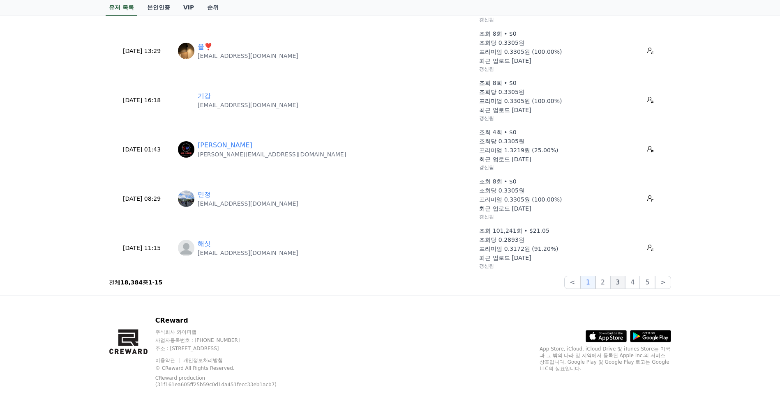  What do you see at coordinates (80, 276) in the screenshot?
I see `span: Messages` at bounding box center [80, 276].